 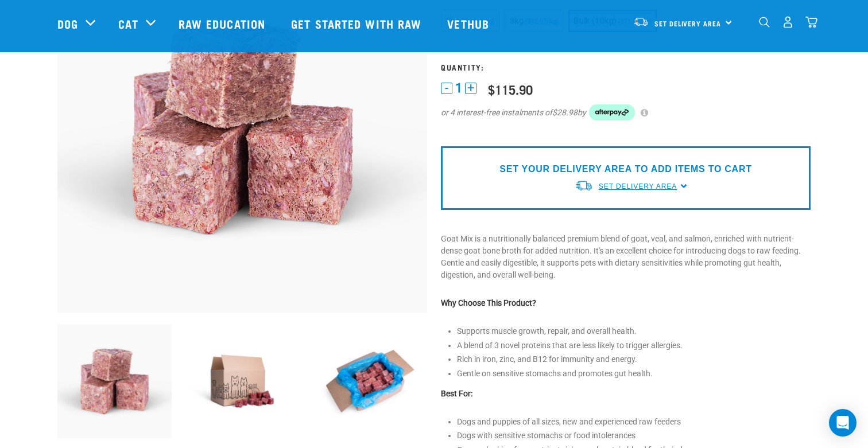 I want to click on div: Open Intercom Messenger, so click(x=843, y=423).